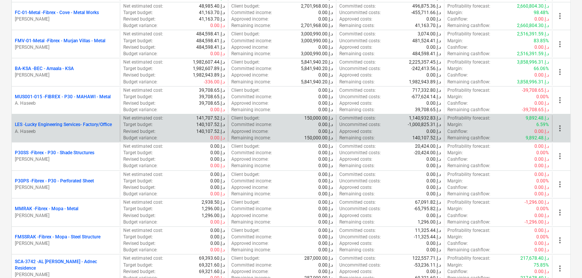 This screenshot has height=278, width=582. Describe the element at coordinates (57, 236) in the screenshot. I see `p: FMSSRAK - Fibrex - Mopa - Steel Structure` at that location.